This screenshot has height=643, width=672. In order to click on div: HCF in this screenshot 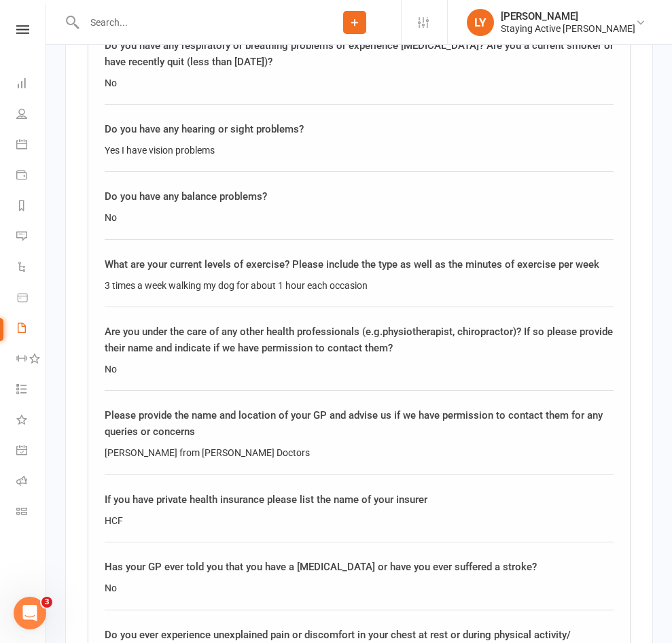, I will do `click(359, 521)`.